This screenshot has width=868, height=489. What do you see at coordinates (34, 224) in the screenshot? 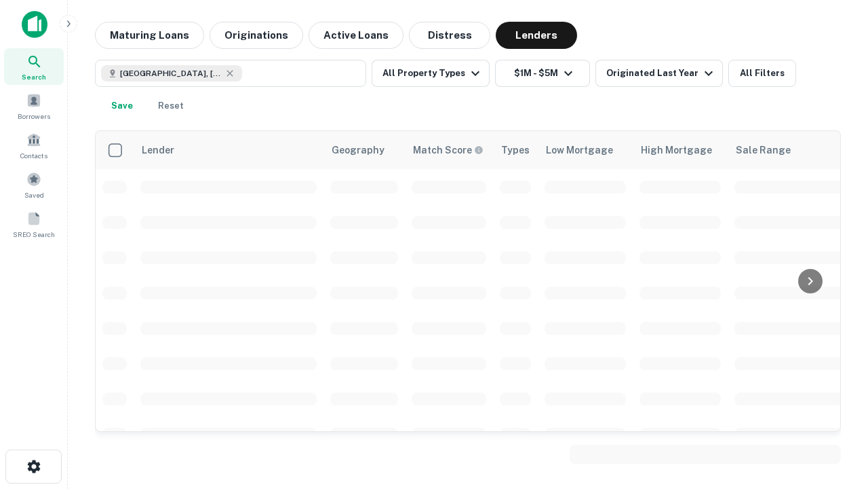
I see `div: SREO Search` at bounding box center [34, 224].